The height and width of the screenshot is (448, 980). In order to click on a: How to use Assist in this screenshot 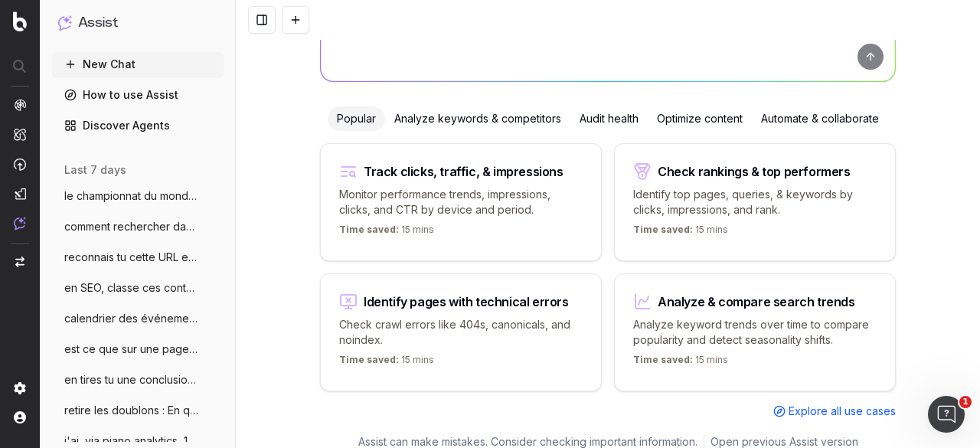, I will do `click(138, 95)`.